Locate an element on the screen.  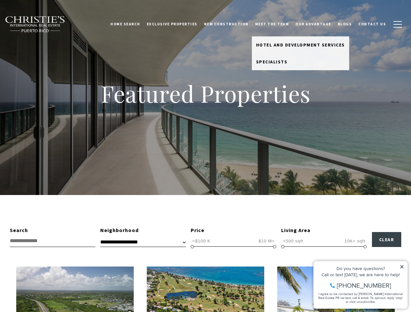
div: Neighborhood is located at coordinates (143, 231).